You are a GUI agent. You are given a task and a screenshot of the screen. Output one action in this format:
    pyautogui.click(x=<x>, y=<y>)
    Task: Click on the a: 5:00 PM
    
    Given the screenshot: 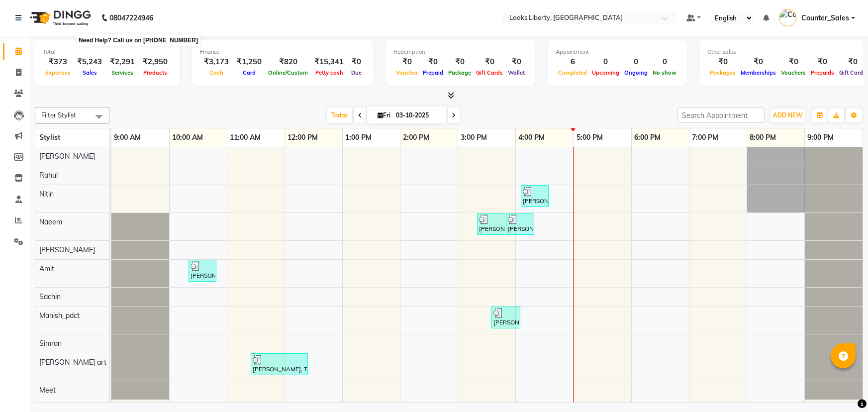 What is the action you would take?
    pyautogui.click(x=589, y=138)
    